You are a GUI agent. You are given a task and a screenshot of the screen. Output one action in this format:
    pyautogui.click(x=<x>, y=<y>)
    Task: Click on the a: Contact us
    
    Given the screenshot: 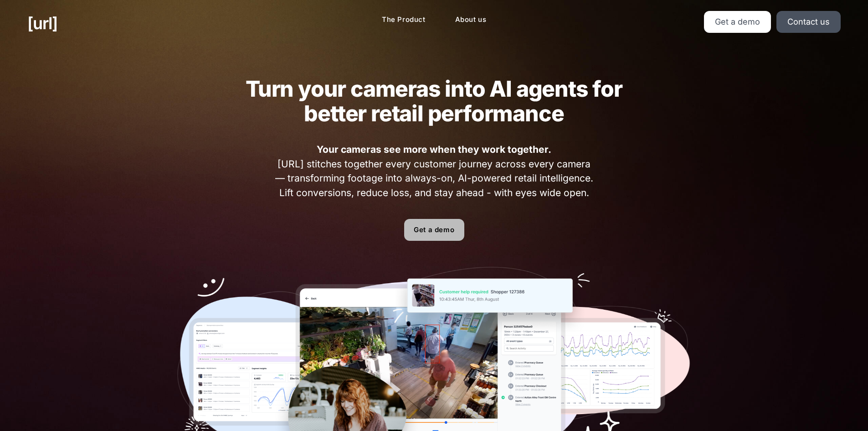 What is the action you would take?
    pyautogui.click(x=809, y=22)
    